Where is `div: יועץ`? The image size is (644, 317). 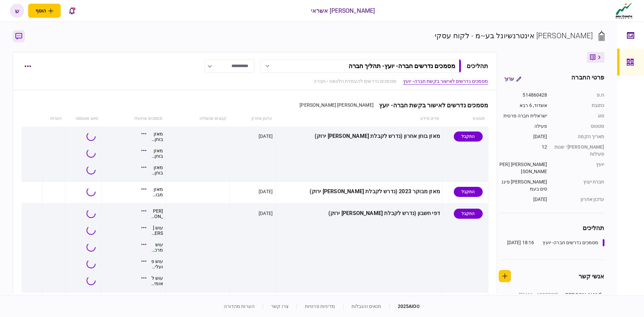
div: יועץ is located at coordinates (579, 168).